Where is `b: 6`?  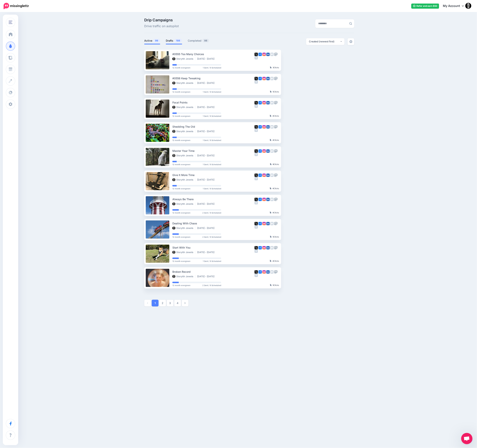 b: 6 is located at coordinates (273, 164).